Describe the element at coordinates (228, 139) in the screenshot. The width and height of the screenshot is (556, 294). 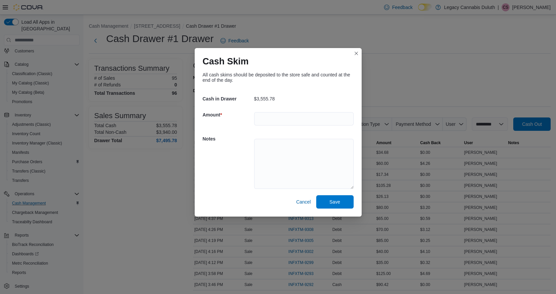
I see `h5: Notes` at that location.